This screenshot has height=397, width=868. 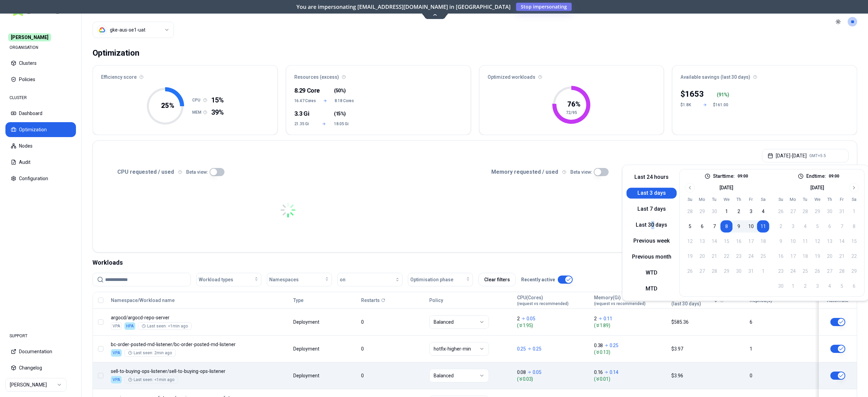 I want to click on button: 1, so click(x=726, y=211).